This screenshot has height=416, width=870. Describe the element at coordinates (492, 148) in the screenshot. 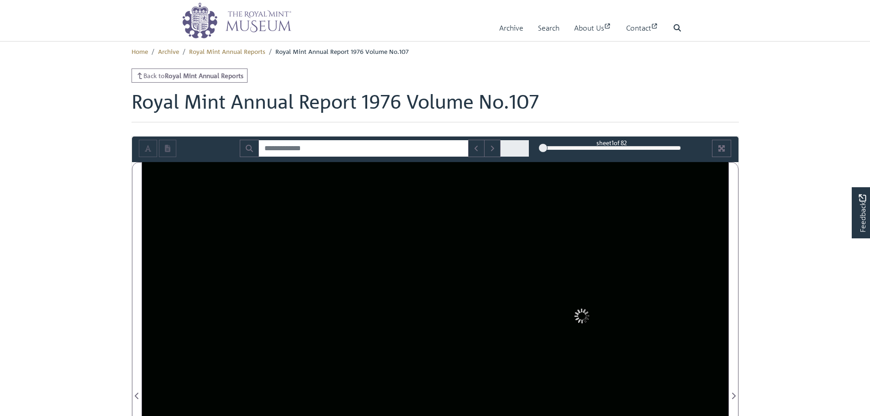

I see `button: Next Match` at that location.